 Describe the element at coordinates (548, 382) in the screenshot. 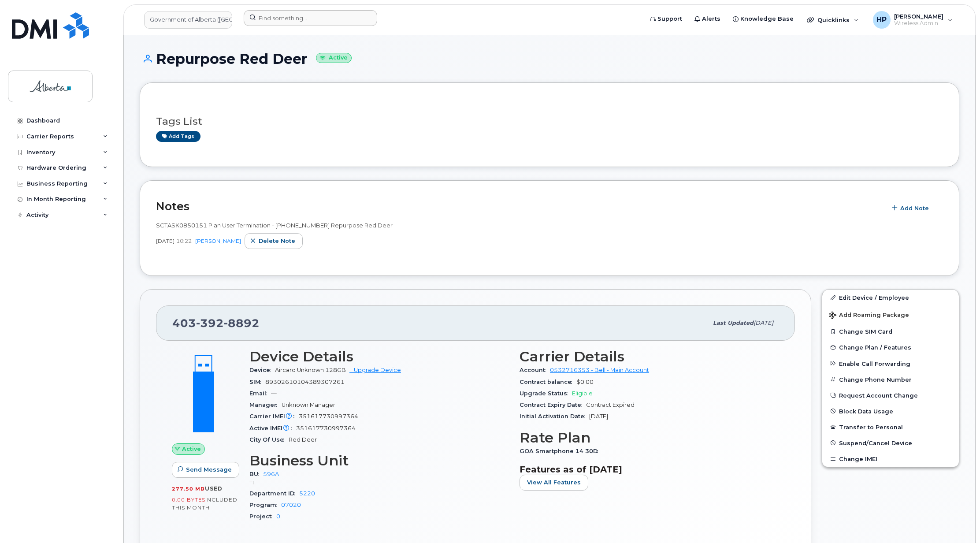

I see `span: Contract balance` at that location.